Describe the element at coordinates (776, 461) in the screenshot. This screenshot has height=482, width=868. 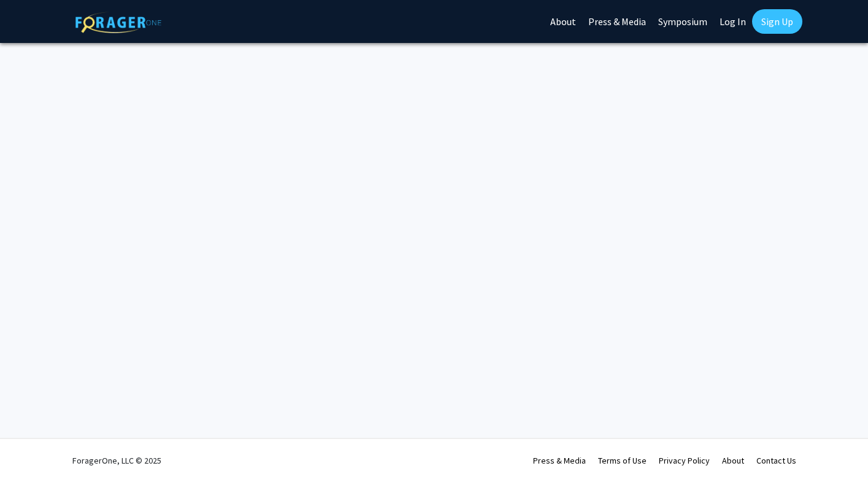
I see `a: Contact Us` at that location.